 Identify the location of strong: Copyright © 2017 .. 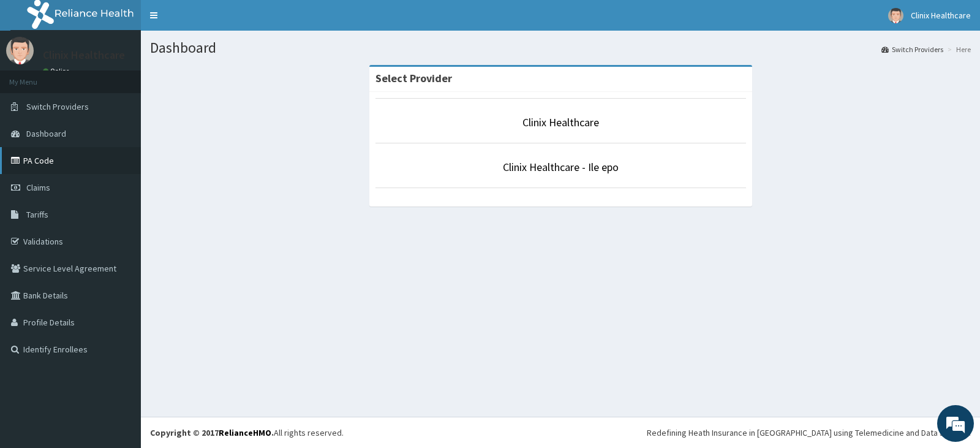
(212, 433).